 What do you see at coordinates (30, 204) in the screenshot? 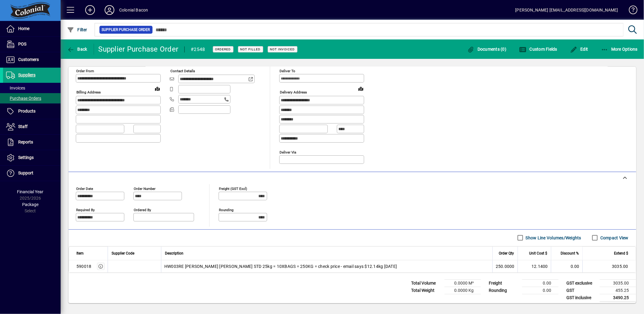
I see `span: Package` at bounding box center [30, 204].